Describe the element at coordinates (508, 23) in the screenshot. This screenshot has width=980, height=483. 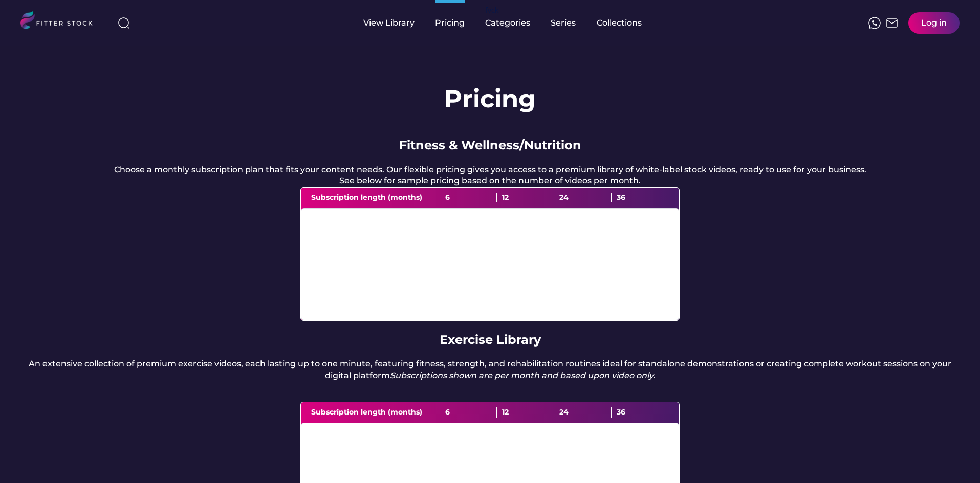
I see `div: Categories` at that location.